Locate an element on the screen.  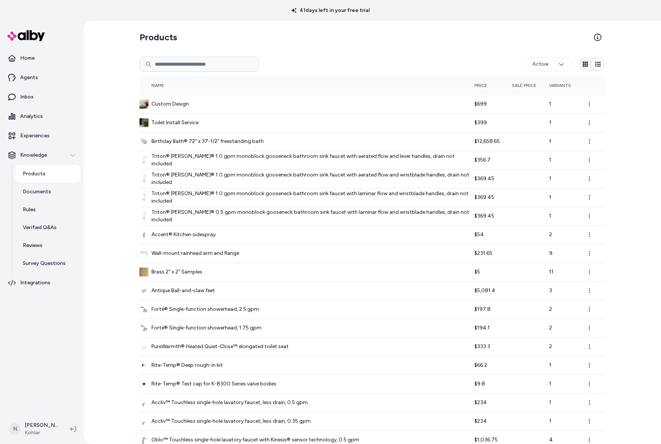
span: Oblo™ Touchless single-hole lavatory faucet with Kinesis® sensor technology, 0.5 gpm is located at coordinates (255, 440).